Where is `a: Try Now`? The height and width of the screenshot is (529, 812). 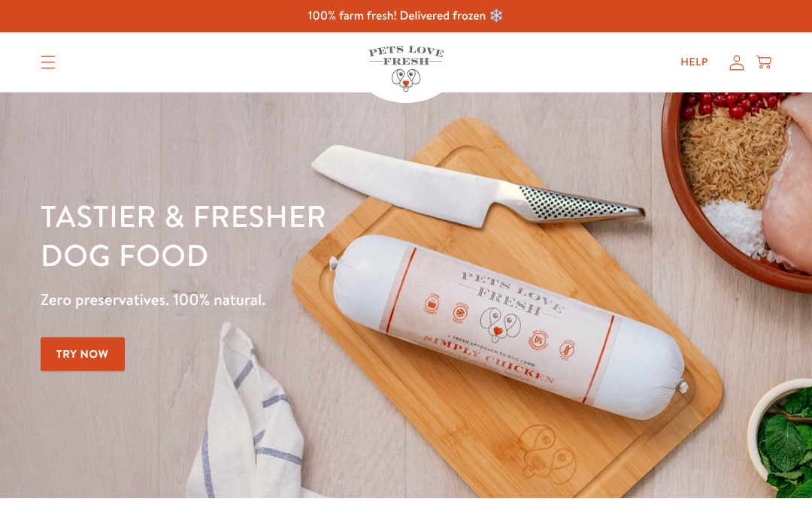 a: Try Now is located at coordinates (83, 354).